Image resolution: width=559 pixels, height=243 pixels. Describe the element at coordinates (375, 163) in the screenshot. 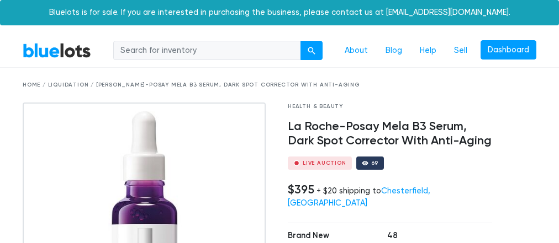

I see `div: 69` at that location.